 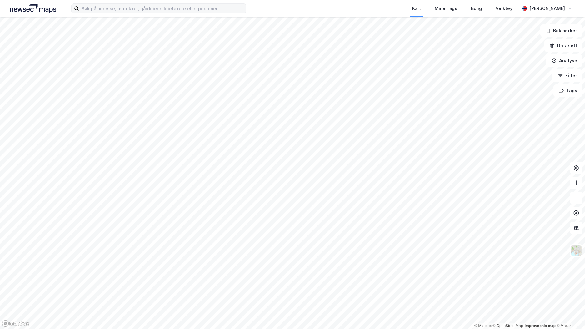 What do you see at coordinates (483, 326) in the screenshot?
I see `a: Mapbox` at bounding box center [483, 326].